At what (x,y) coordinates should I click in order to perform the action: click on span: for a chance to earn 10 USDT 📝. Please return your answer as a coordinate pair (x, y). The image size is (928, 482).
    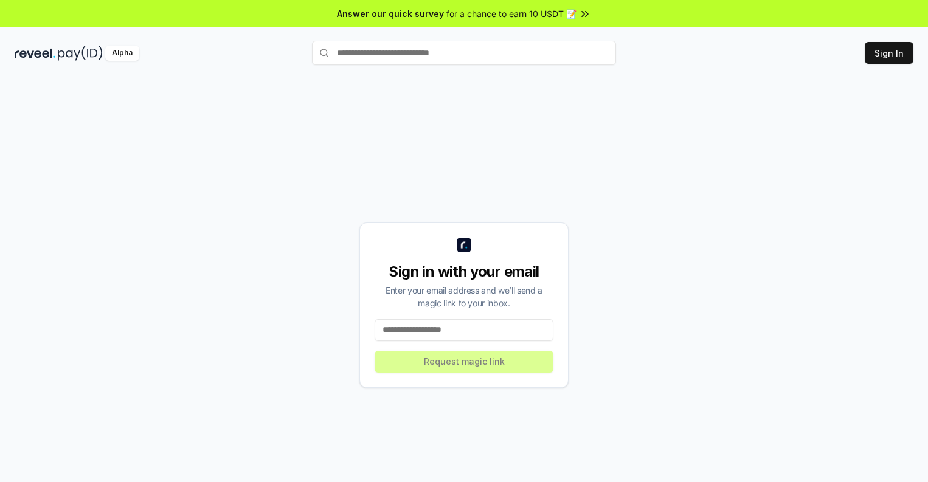
    Looking at the image, I should click on (511, 13).